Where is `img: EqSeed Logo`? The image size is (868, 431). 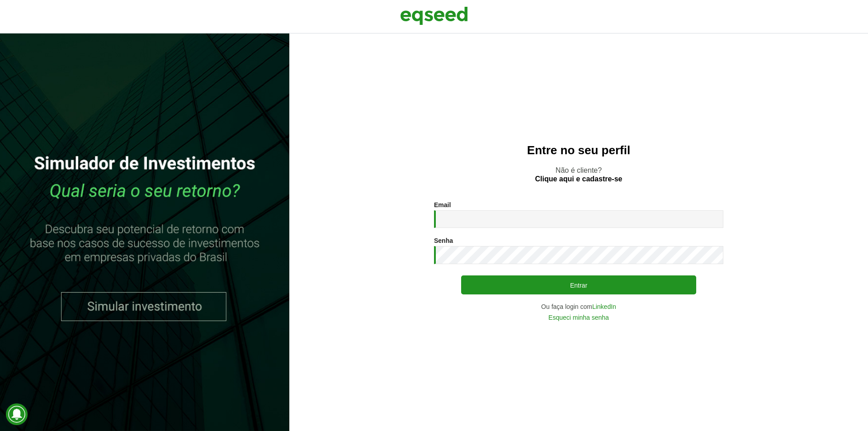 img: EqSeed Logo is located at coordinates (434, 16).